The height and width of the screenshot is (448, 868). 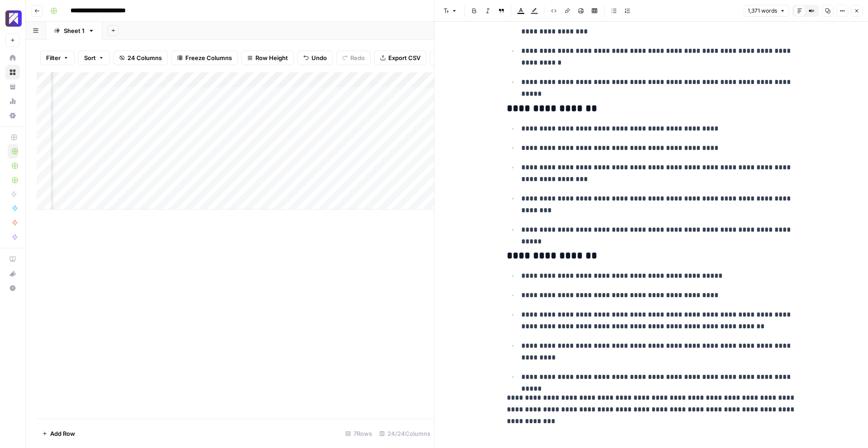 What do you see at coordinates (58, 58) in the screenshot?
I see `button: Filter` at bounding box center [58, 58].